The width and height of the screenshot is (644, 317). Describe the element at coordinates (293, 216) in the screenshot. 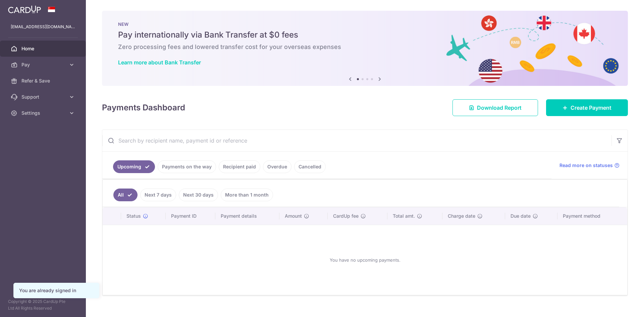

I see `span: Amount` at that location.